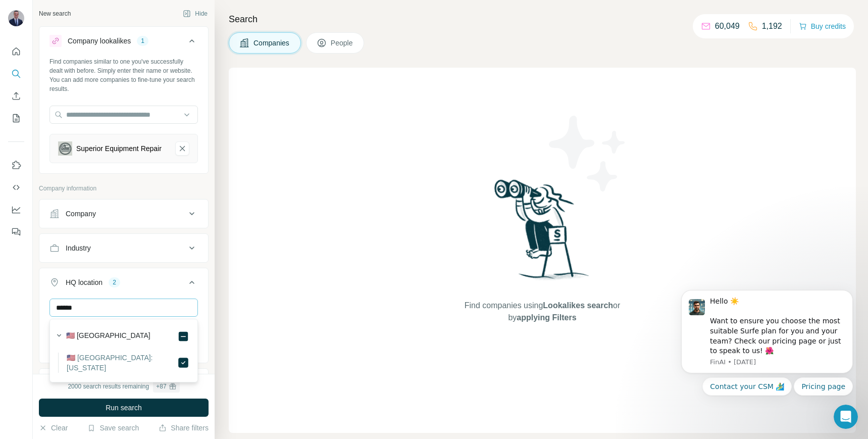 This screenshot has width=868, height=439. What do you see at coordinates (124, 214) in the screenshot?
I see `button: Company` at bounding box center [124, 214].